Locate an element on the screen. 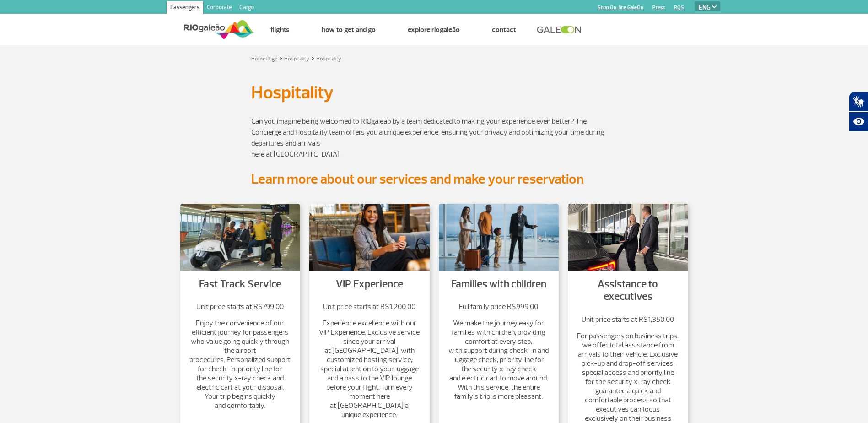  h1: Hospitality is located at coordinates (435, 93).